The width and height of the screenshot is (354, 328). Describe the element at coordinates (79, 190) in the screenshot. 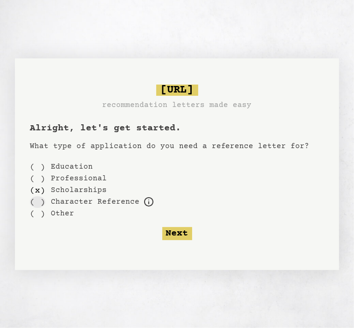

I see `label: Scholarships` at that location.